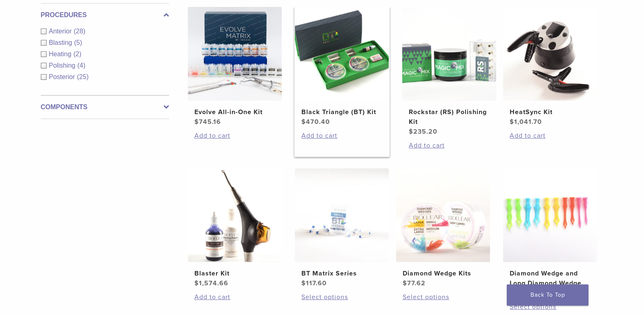 Image resolution: width=644 pixels, height=315 pixels. I want to click on a: Add to cart: “Rockstar (RS) Polishing Kit”, so click(449, 145).